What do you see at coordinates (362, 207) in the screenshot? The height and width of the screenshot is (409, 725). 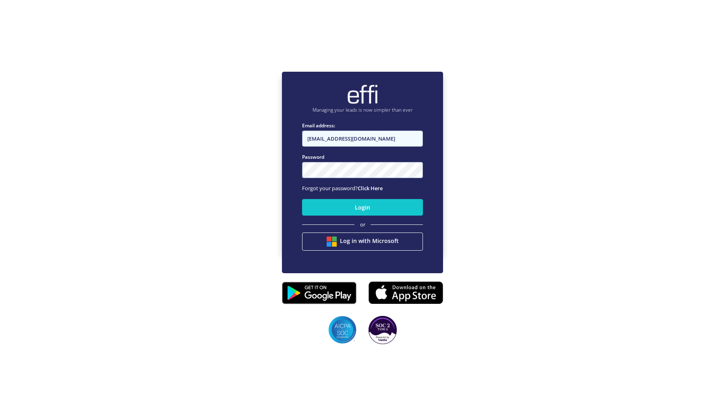 I see `button: Login` at bounding box center [362, 207].